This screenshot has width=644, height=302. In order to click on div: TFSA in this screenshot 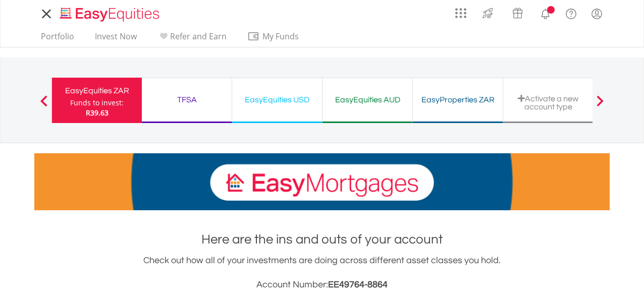, I will do `click(187, 100)`.